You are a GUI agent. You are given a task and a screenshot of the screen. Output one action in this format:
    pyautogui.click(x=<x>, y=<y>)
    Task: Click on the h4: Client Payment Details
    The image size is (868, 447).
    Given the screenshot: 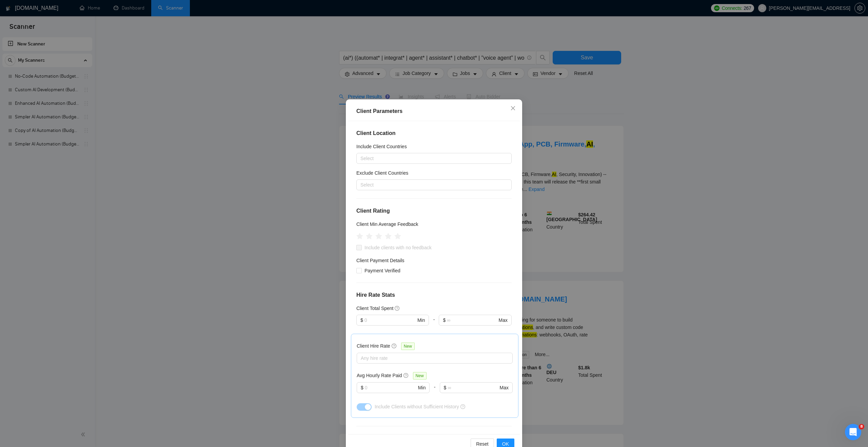 What is the action you would take?
    pyautogui.click(x=381, y=261)
    